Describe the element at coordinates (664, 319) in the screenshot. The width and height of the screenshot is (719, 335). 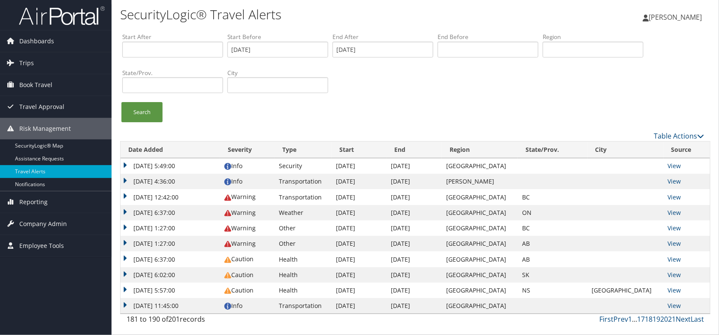
I see `a: 20` at that location.